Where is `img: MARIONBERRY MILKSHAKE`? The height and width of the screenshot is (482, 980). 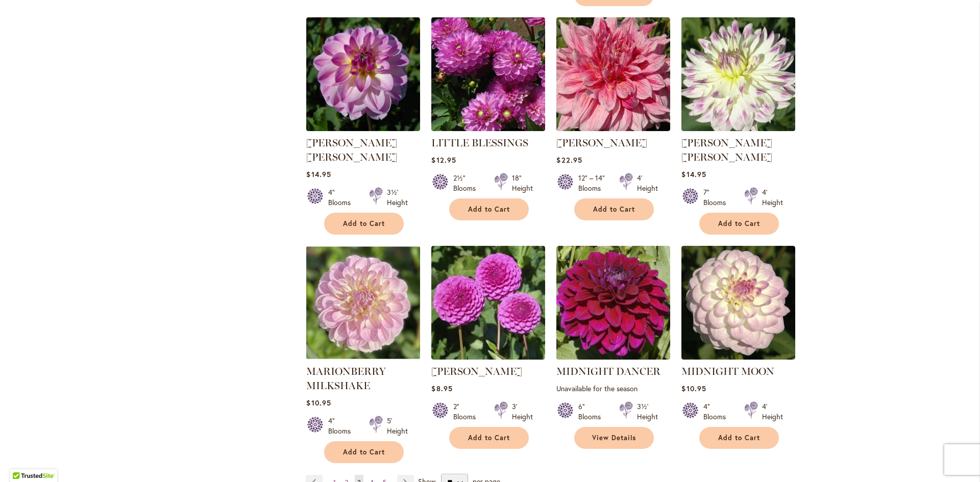
img: MARIONBERRY MILKSHAKE is located at coordinates (363, 302).